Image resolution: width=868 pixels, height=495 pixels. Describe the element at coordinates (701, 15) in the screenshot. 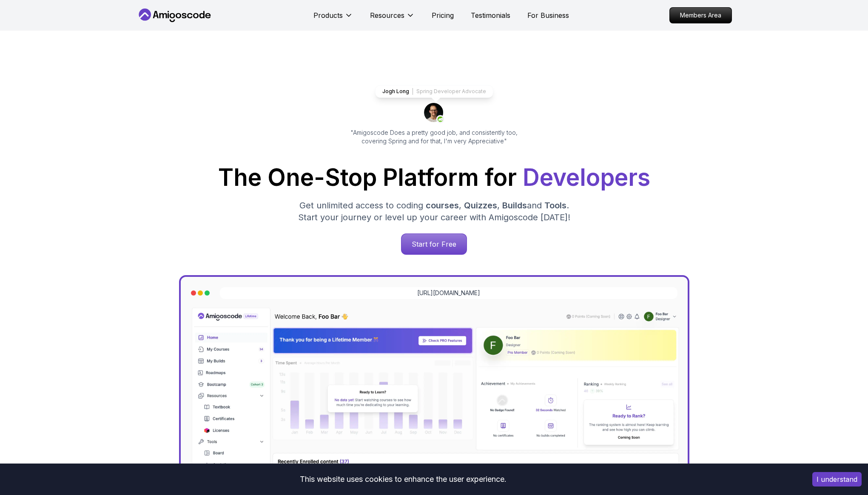

I see `p: Members Area` at that location.